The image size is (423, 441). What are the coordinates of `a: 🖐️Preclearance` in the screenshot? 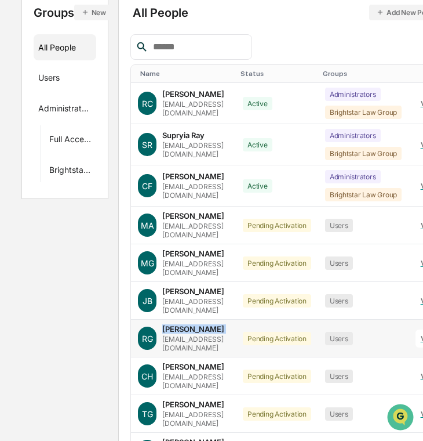 It's located at (43, 243).